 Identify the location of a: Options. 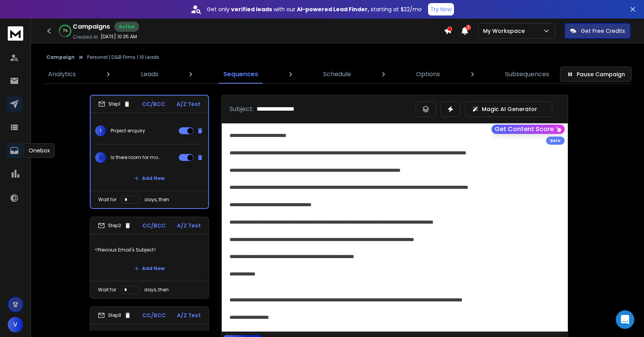
(428, 74).